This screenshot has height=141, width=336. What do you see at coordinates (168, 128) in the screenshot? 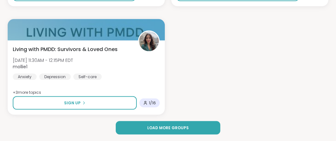
I see `span: Load more groups` at bounding box center [168, 128].